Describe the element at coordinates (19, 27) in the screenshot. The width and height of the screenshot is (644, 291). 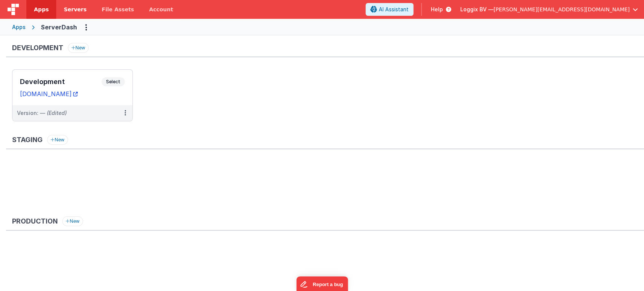
I see `div: Apps` at that location.